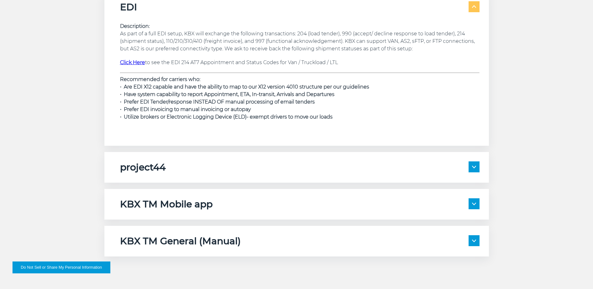  I want to click on h5: project44, so click(143, 167).